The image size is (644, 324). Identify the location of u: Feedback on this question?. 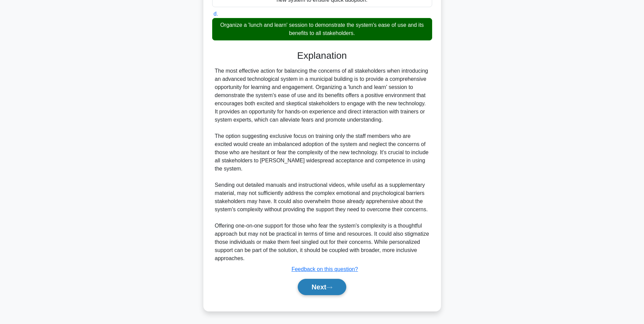
(325, 269).